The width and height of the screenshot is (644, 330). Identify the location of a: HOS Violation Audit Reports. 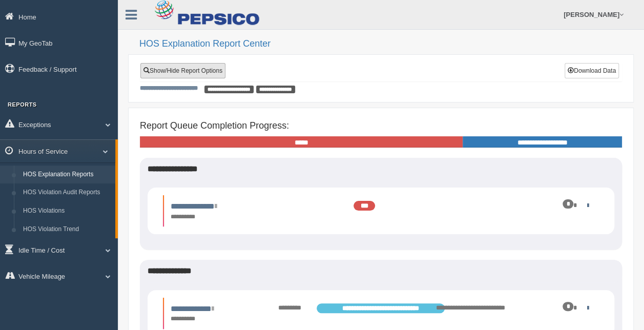
(67, 193).